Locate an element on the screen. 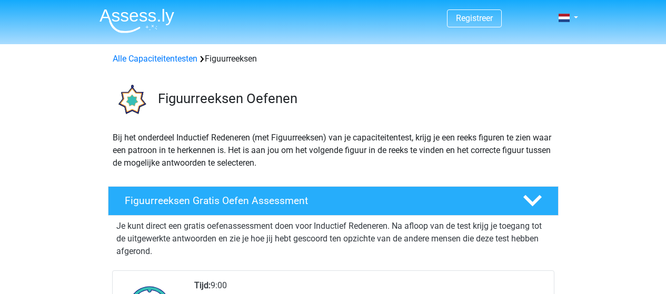 The image size is (666, 294). b: Tijd: is located at coordinates (202, 285).